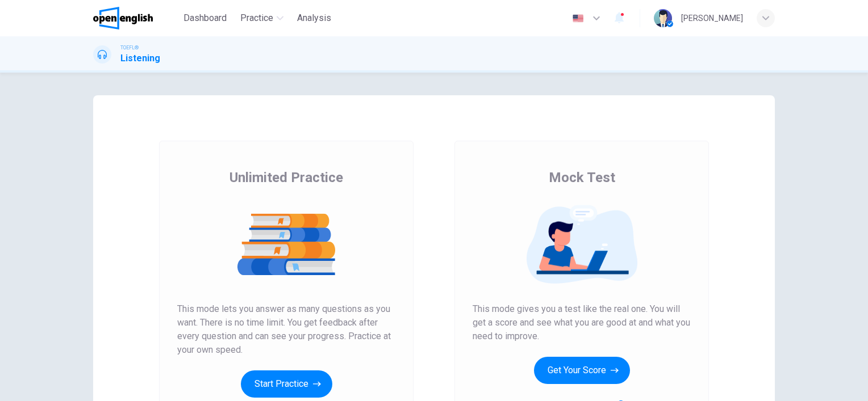  Describe the element at coordinates (286, 177) in the screenshot. I see `span: Unlimited Practice` at that location.